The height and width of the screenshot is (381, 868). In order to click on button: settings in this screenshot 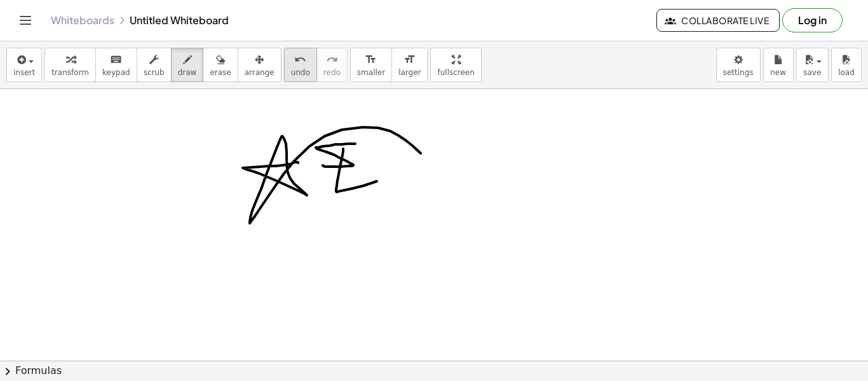, I will do `click(739, 65)`.